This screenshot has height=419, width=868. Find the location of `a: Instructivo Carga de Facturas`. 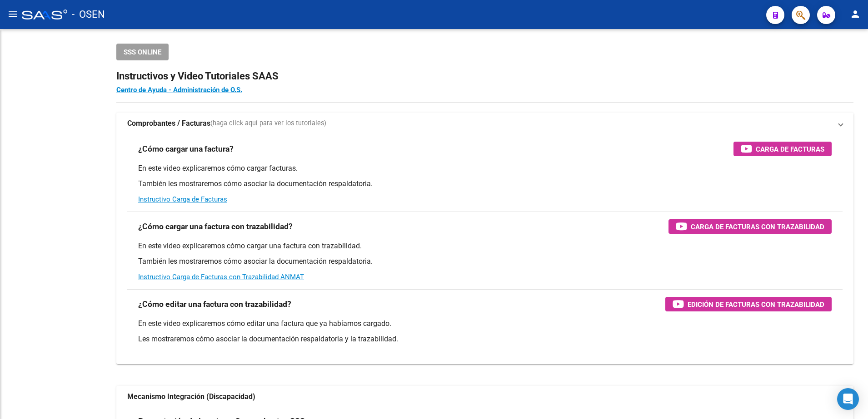

a: Instructivo Carga de Facturas is located at coordinates (183, 199).